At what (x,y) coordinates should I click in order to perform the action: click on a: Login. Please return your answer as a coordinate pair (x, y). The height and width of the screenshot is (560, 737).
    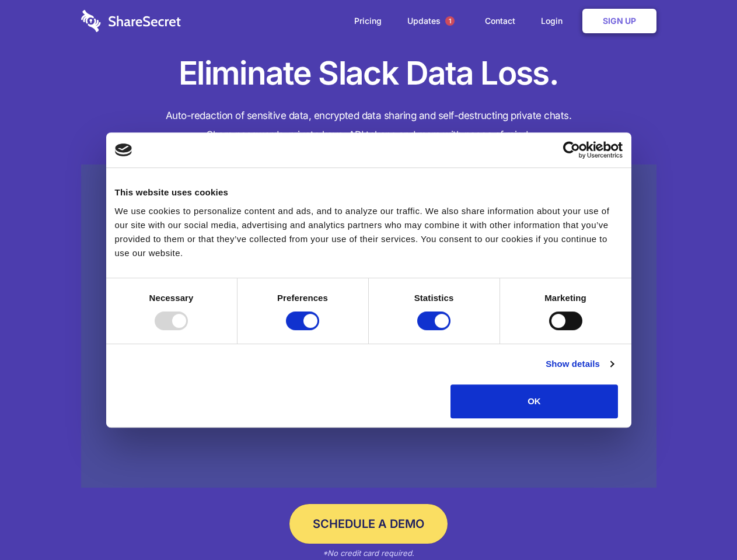
    Looking at the image, I should click on (555, 21).